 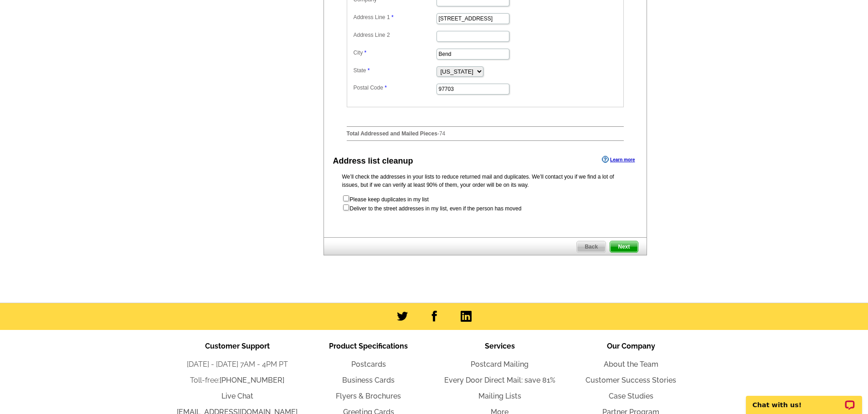 I want to click on label: State, so click(x=394, y=70).